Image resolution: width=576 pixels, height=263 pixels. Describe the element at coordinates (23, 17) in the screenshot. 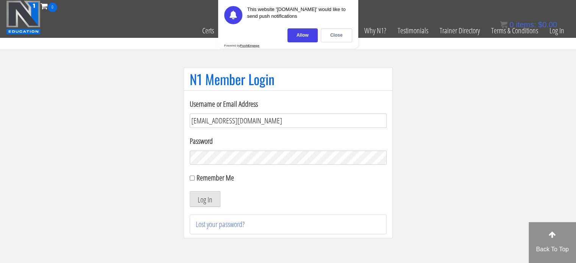

I see `img: n1-education` at that location.